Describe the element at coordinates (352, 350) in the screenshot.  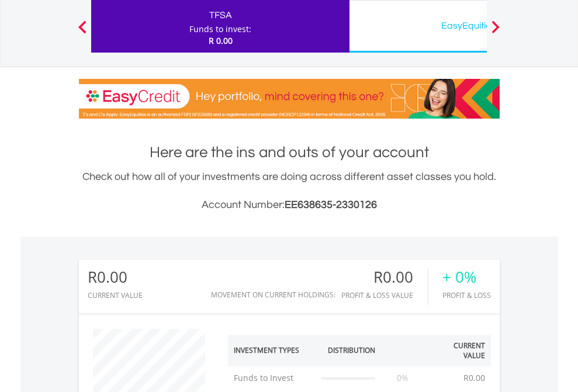
I see `div: Distribution` at that location.